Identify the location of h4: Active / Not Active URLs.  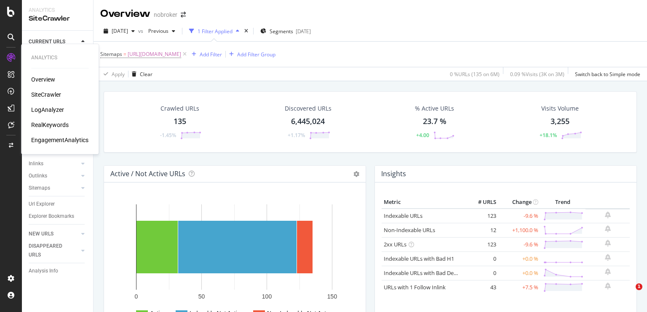
(148, 174).